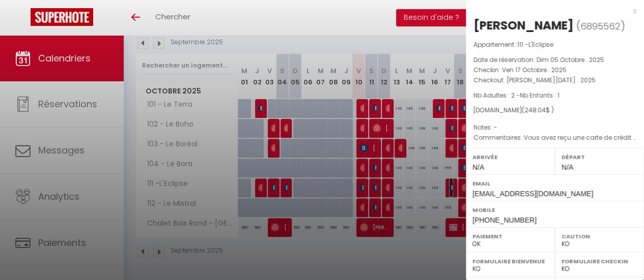 This screenshot has height=280, width=644. What do you see at coordinates (599, 157) in the screenshot?
I see `label: Départ` at bounding box center [599, 157].